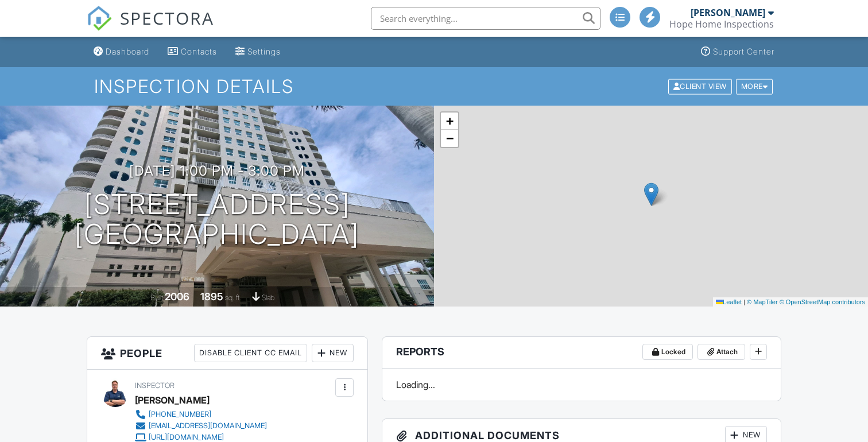 Image resolution: width=868 pixels, height=442 pixels. What do you see at coordinates (268, 297) in the screenshot?
I see `span: slab` at bounding box center [268, 297].